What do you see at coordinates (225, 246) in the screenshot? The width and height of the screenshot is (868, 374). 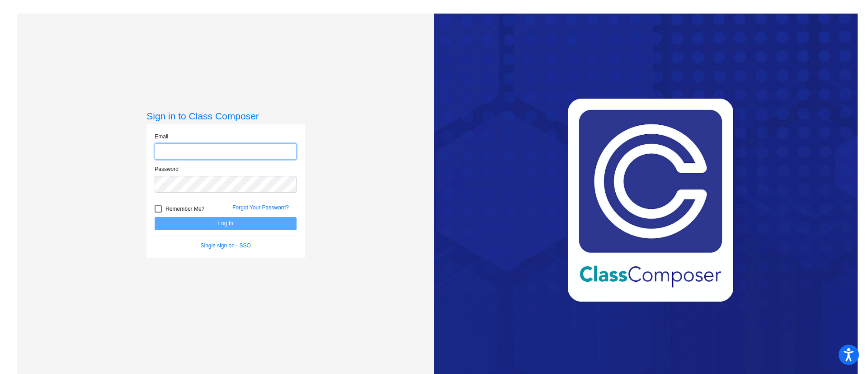 I see `a: Single sign on - SSO` at bounding box center [225, 246].